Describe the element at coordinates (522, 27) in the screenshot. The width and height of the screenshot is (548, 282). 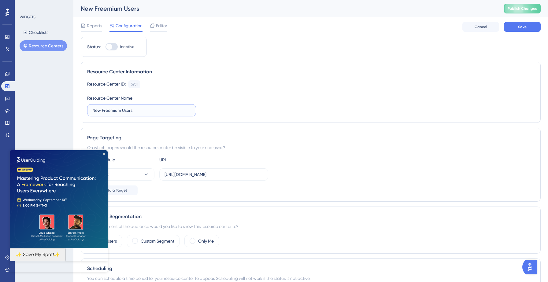
I see `button: Save` at that location.